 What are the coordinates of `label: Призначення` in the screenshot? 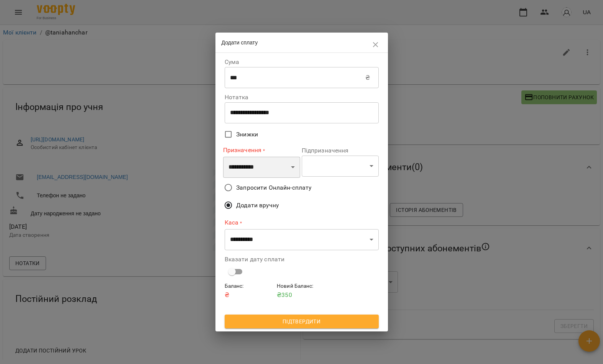 It's located at (262, 150).